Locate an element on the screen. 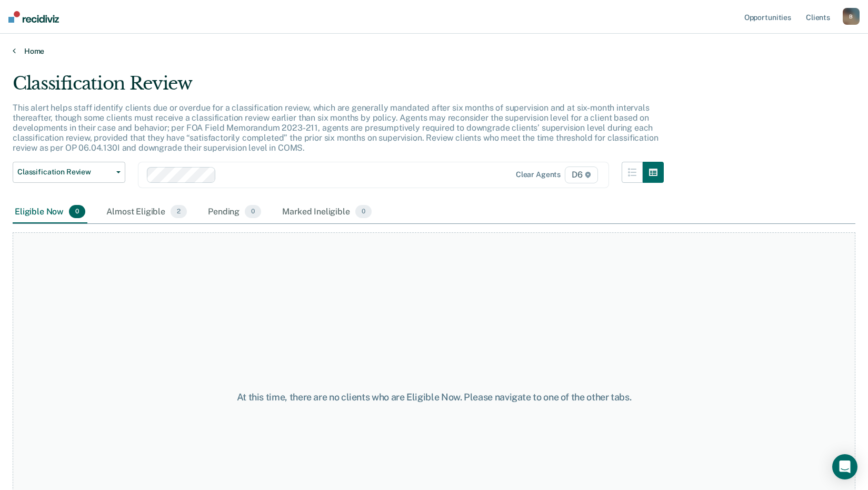  button: B is located at coordinates (851, 17).